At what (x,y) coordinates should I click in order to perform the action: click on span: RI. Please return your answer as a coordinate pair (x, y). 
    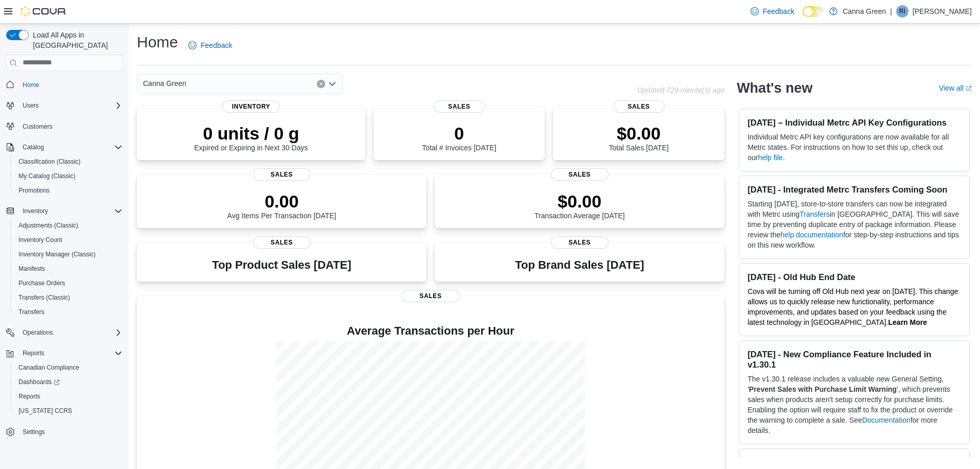
    Looking at the image, I should click on (902, 11).